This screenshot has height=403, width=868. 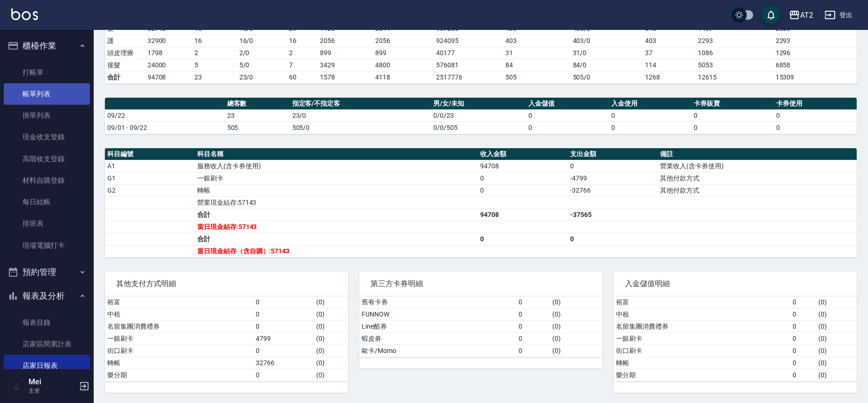 What do you see at coordinates (47, 246) in the screenshot?
I see `a: 現場電腦打卡` at bounding box center [47, 246].